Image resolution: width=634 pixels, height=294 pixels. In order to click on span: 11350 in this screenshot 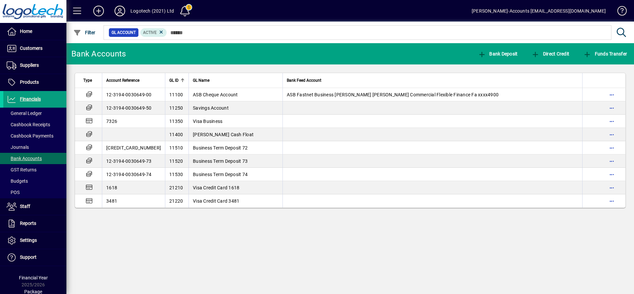, I will do `click(176, 121)`.